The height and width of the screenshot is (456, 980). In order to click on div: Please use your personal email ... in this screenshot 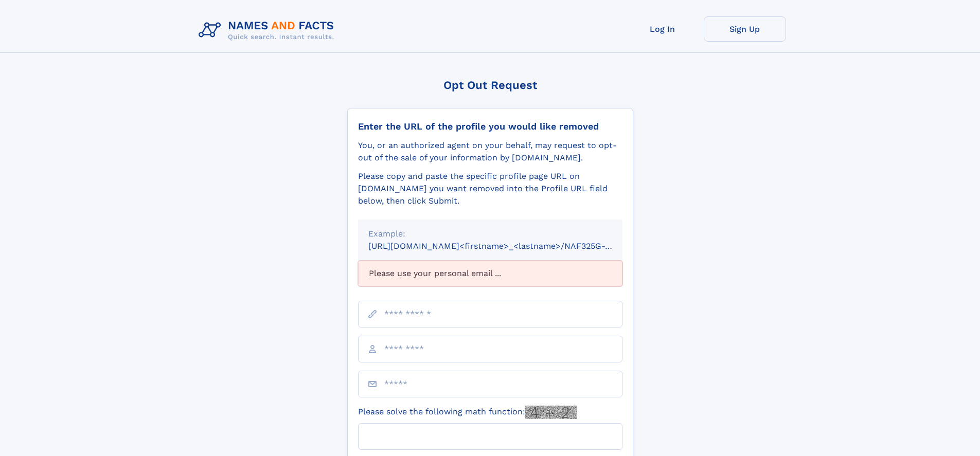, I will do `click(490, 273)`.